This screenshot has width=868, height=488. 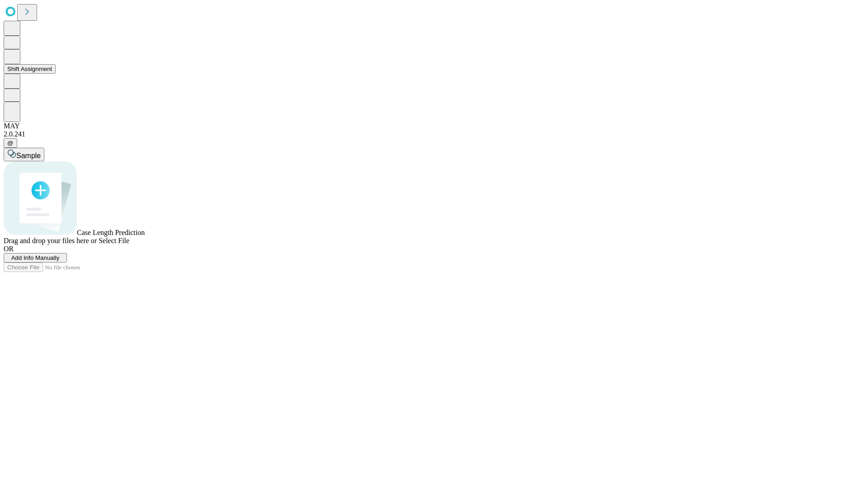 What do you see at coordinates (35, 258) in the screenshot?
I see `button: Add Info Manually` at bounding box center [35, 258].